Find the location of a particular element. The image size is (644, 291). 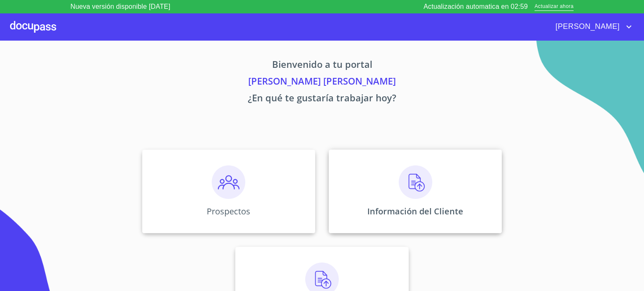

button: account of current user is located at coordinates (591, 27).